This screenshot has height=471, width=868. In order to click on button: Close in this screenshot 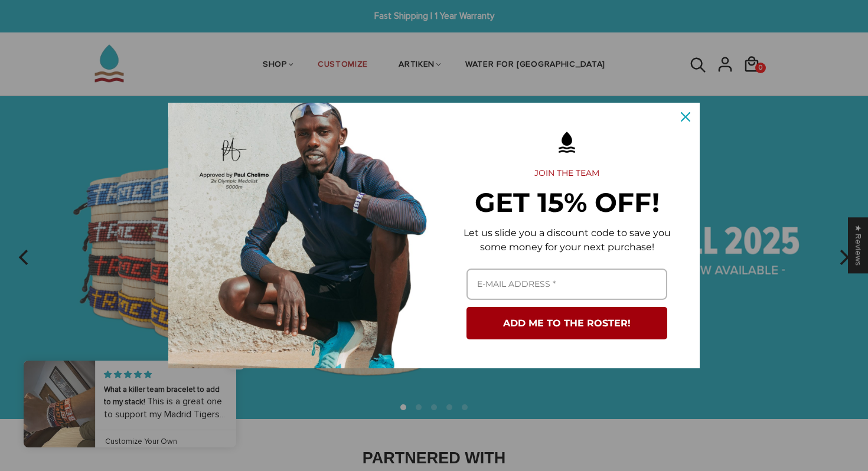, I will do `click(686, 117)`.